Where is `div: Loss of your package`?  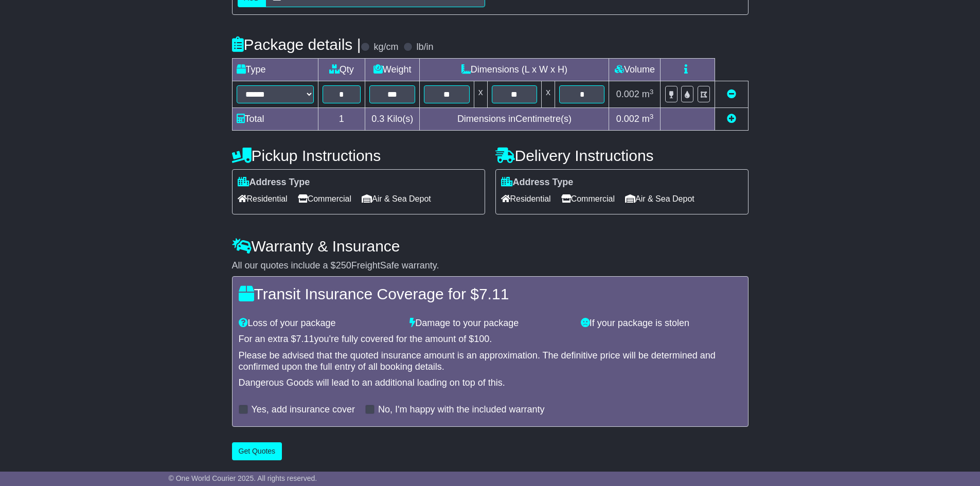 div: Loss of your package is located at coordinates (319, 323).